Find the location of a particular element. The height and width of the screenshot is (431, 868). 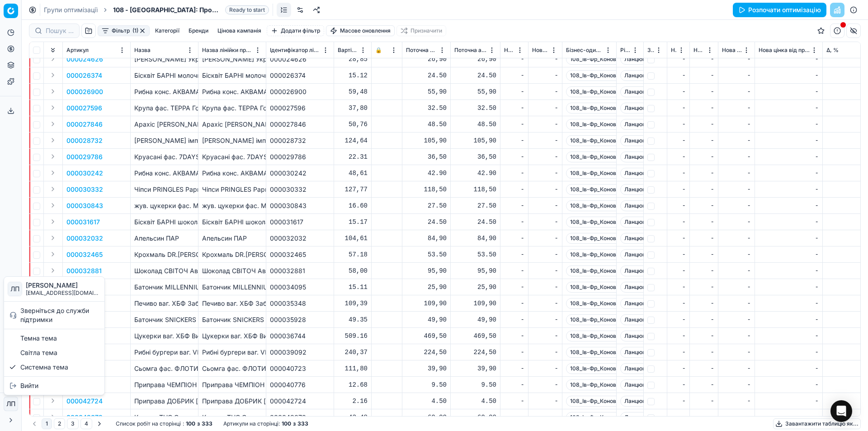

font: Світла тема is located at coordinates (39, 352).